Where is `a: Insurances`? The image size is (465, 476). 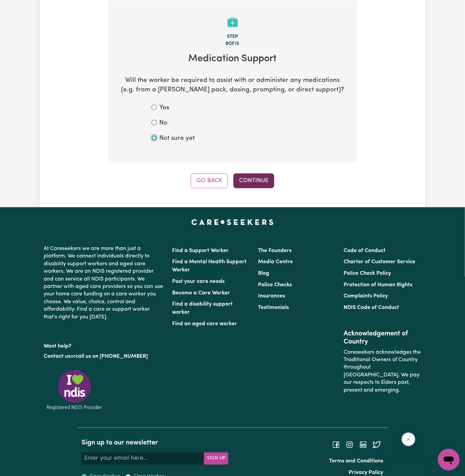 a: Insurances is located at coordinates (272, 297).